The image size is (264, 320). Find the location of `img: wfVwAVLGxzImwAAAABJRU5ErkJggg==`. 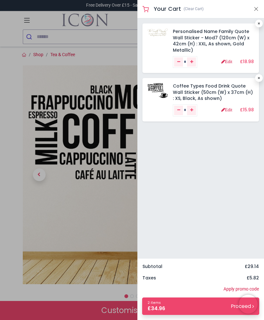

img: wfVwAVLGxzImwAAAABJRU5ErkJggg== is located at coordinates (158, 32).